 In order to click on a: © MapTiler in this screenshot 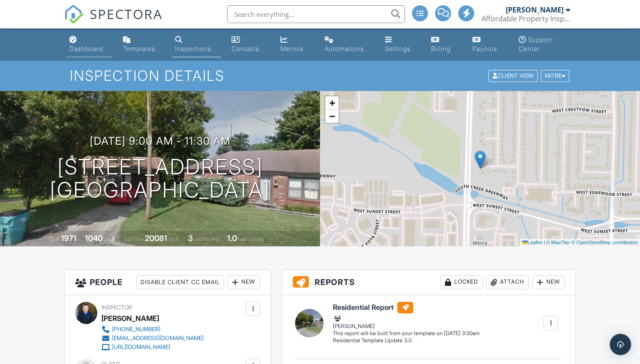, I will do `click(558, 243)`.